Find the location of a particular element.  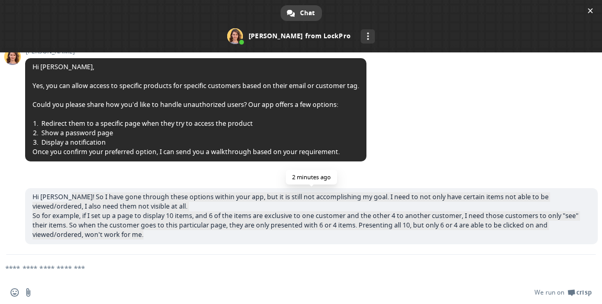

span: Redirect them to a specific page when they try to access the product is located at coordinates (143, 124).